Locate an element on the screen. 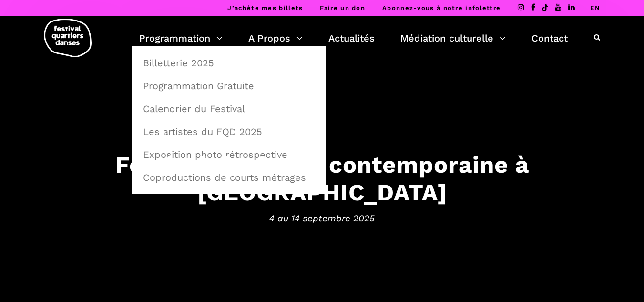 This screenshot has height=302, width=644. a: Médiation culturelle is located at coordinates (453, 38).